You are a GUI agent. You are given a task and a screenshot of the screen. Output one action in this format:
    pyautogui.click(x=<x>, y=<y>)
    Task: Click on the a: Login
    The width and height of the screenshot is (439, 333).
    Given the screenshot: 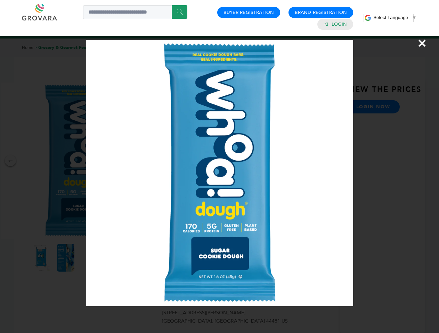 What is the action you would take?
    pyautogui.click(x=339, y=24)
    